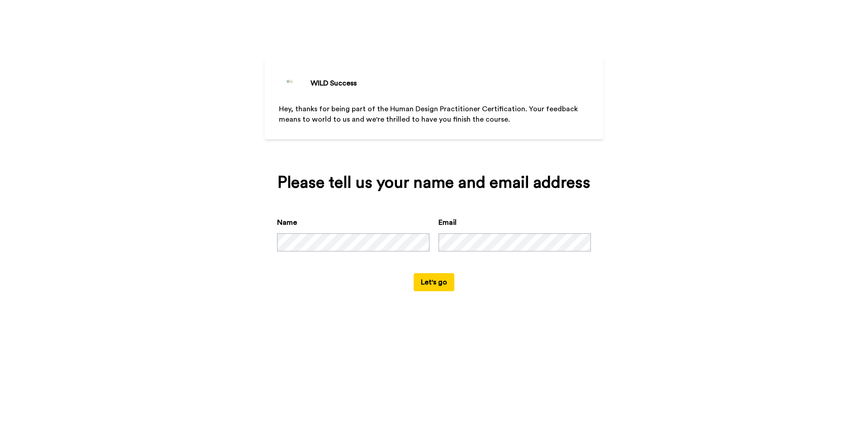 This screenshot has width=868, height=431. What do you see at coordinates (434, 282) in the screenshot?
I see `button: Let's go` at bounding box center [434, 282].